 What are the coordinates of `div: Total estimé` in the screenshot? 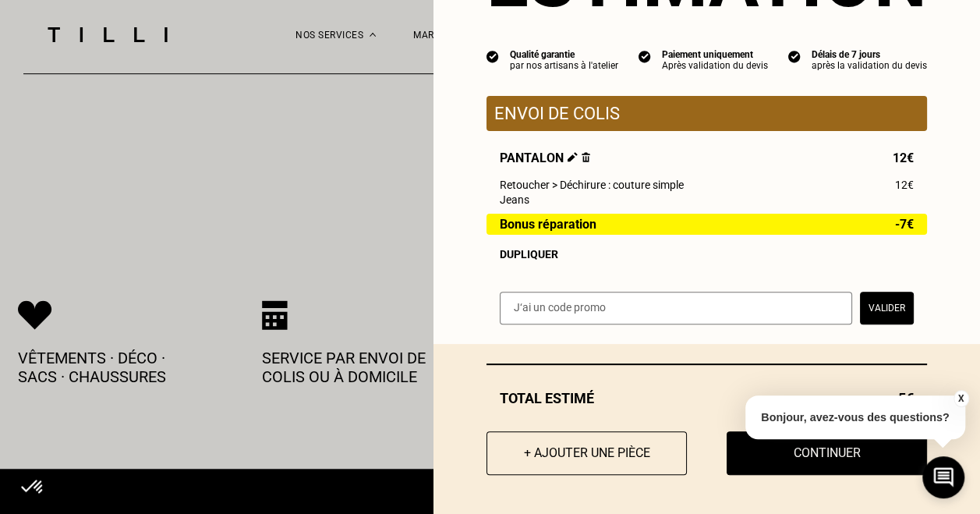 It's located at (706, 398).